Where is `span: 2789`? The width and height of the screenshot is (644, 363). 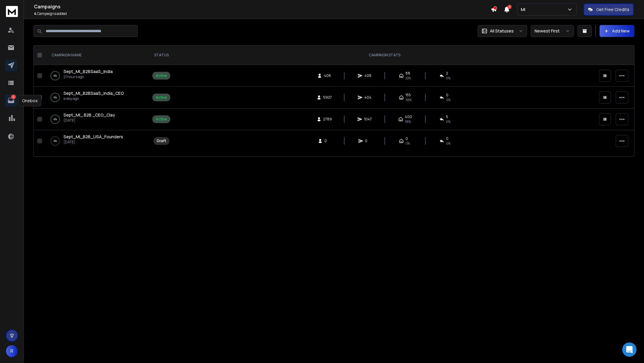
span: 2789 is located at coordinates (328, 119).